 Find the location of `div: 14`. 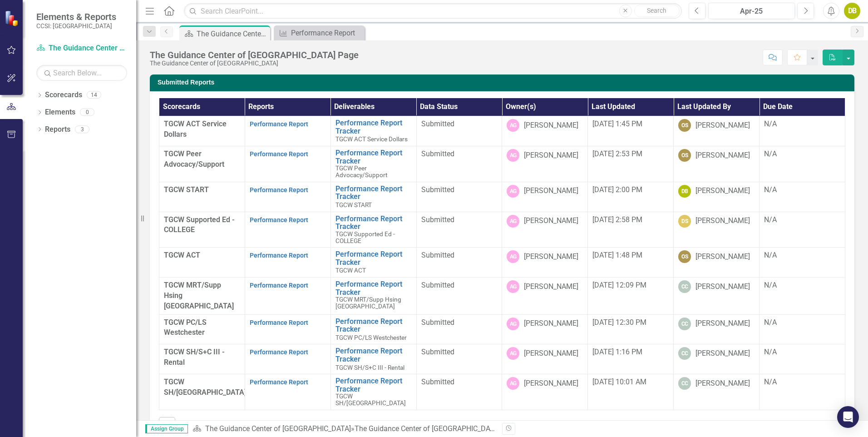

div: 14 is located at coordinates (94, 95).